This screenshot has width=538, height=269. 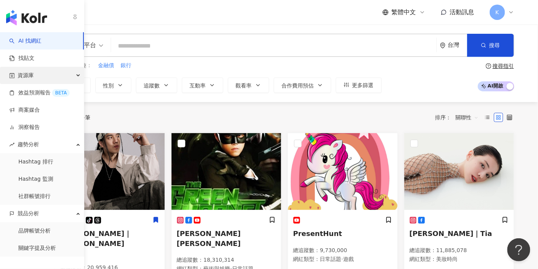 What do you see at coordinates (36, 179) in the screenshot?
I see `a: Hashtag 監測` at bounding box center [36, 179].